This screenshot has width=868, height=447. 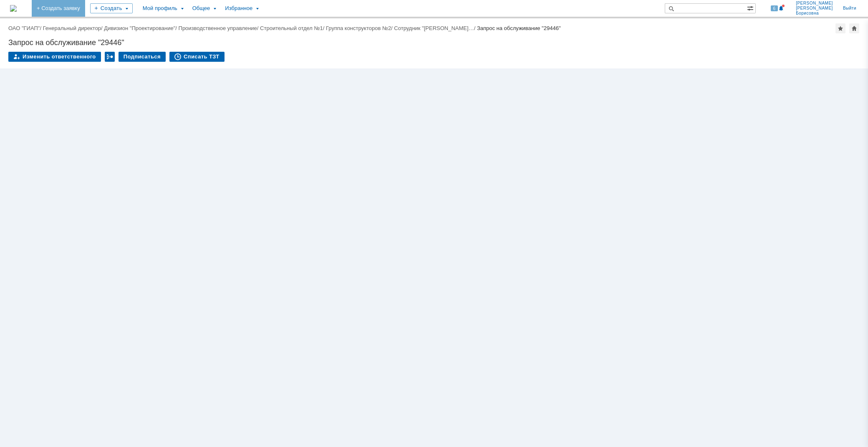 What do you see at coordinates (111, 8) in the screenshot?
I see `div: Создать` at bounding box center [111, 8].